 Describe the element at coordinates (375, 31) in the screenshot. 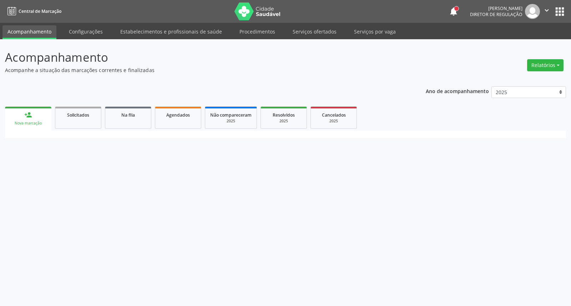

I see `a: Serviços por vaga` at that location.